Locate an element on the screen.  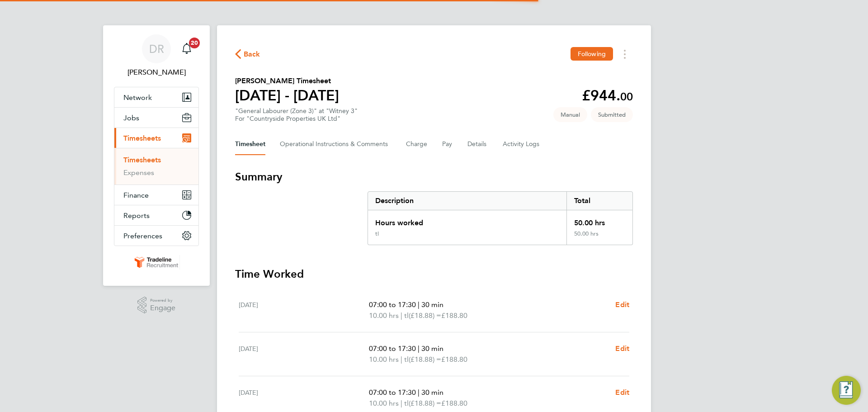
div: Summary is located at coordinates (500, 218).